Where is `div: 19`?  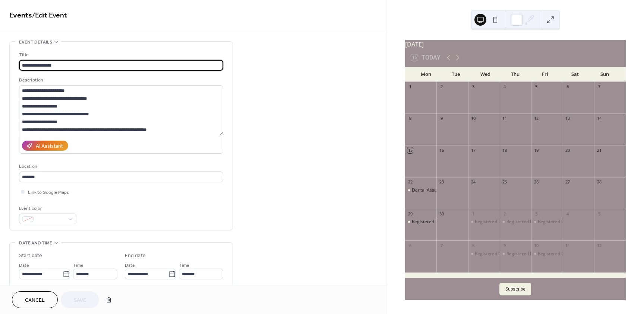 div: 19 is located at coordinates (536, 150).